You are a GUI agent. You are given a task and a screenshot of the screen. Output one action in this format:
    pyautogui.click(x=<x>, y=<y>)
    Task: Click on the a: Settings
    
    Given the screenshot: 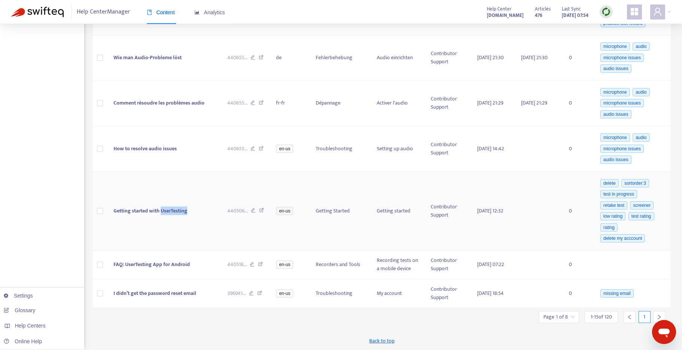 What is the action you would take?
    pyautogui.click(x=18, y=295)
    